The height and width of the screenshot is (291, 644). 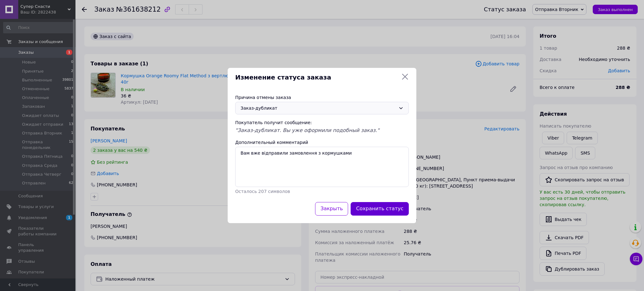 What do you see at coordinates (318, 108) in the screenshot?
I see `div: Заказ-дубликат` at bounding box center [318, 108].